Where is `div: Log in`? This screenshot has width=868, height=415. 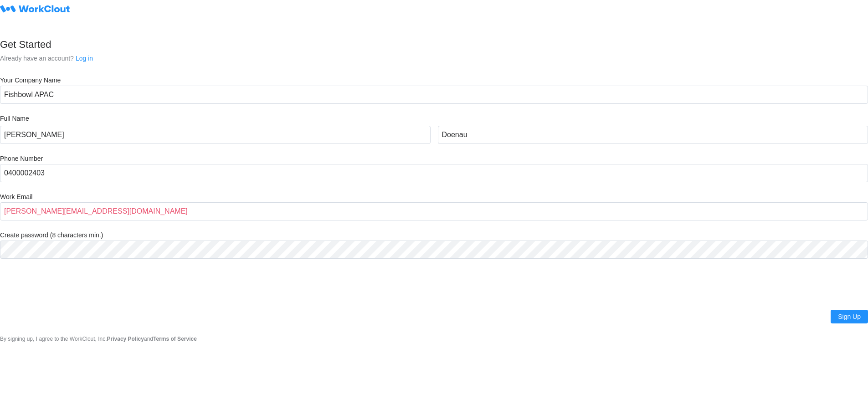
div: Log in is located at coordinates (84, 59).